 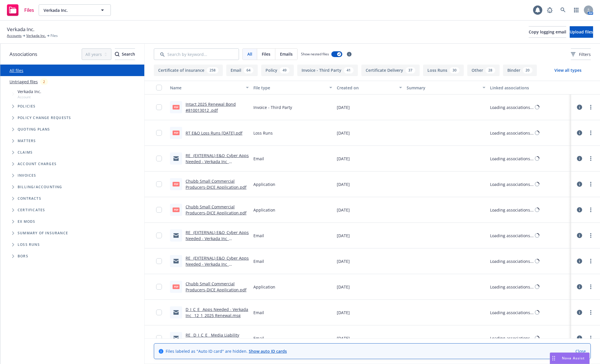 I want to click on button: Loss Runs, so click(x=443, y=71).